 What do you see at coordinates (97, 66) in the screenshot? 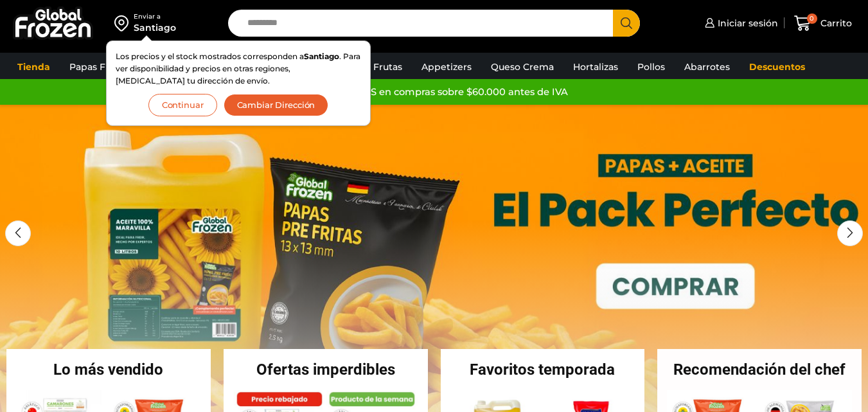
I see `a: Papas Fritas` at bounding box center [97, 66].